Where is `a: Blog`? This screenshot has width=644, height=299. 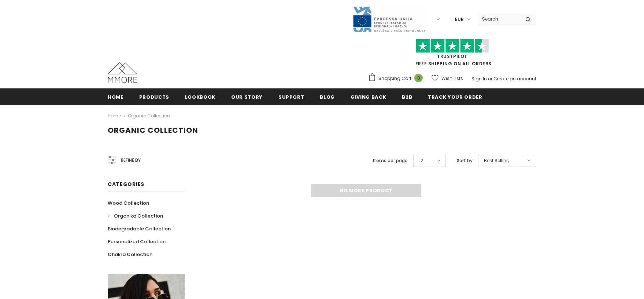 a: Blog is located at coordinates (327, 96).